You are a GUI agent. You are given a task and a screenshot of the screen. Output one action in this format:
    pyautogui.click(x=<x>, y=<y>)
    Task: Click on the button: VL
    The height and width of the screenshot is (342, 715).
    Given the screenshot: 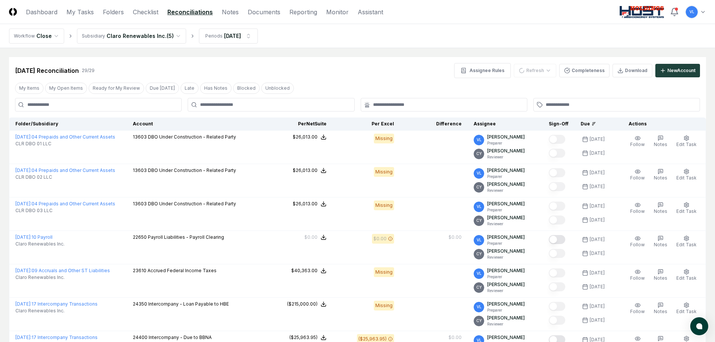 What is the action you would take?
    pyautogui.click(x=692, y=12)
    